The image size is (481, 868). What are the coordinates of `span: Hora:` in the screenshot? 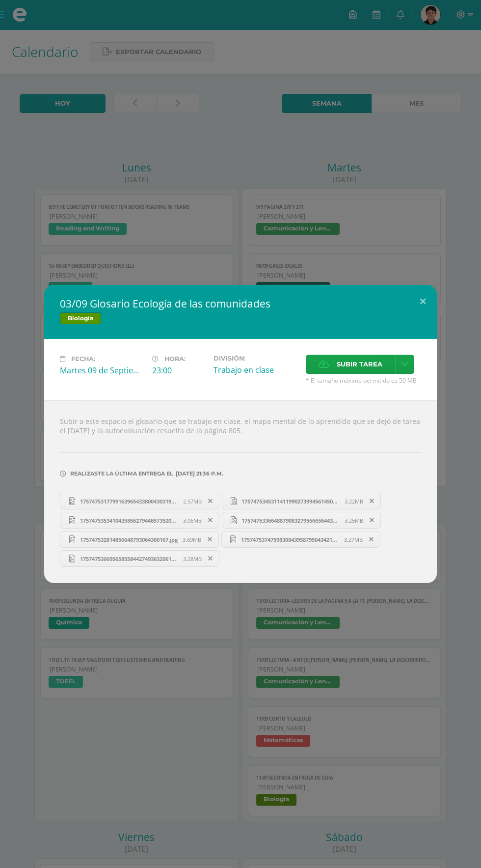 It's located at (175, 358).